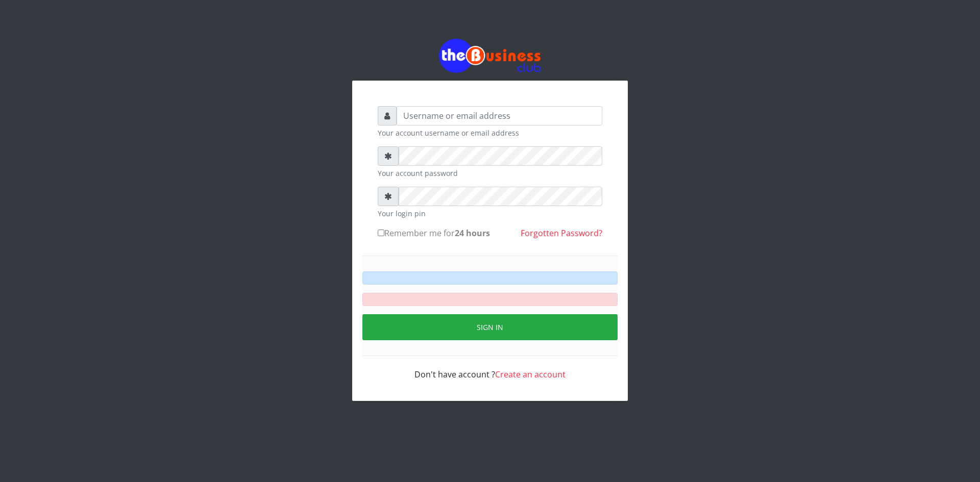 The width and height of the screenshot is (980, 482). Describe the element at coordinates (490, 213) in the screenshot. I see `small: Your login pin` at that location.